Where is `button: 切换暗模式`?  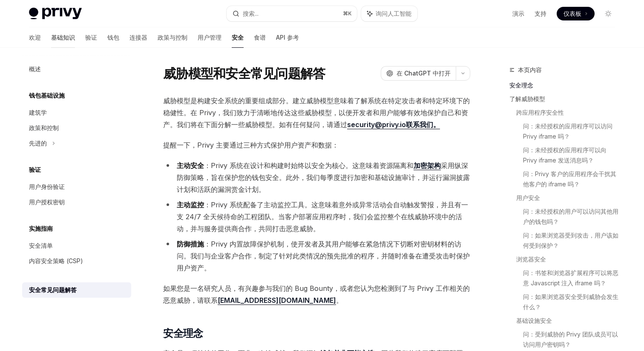
button: 切换暗模式 is located at coordinates (608, 14).